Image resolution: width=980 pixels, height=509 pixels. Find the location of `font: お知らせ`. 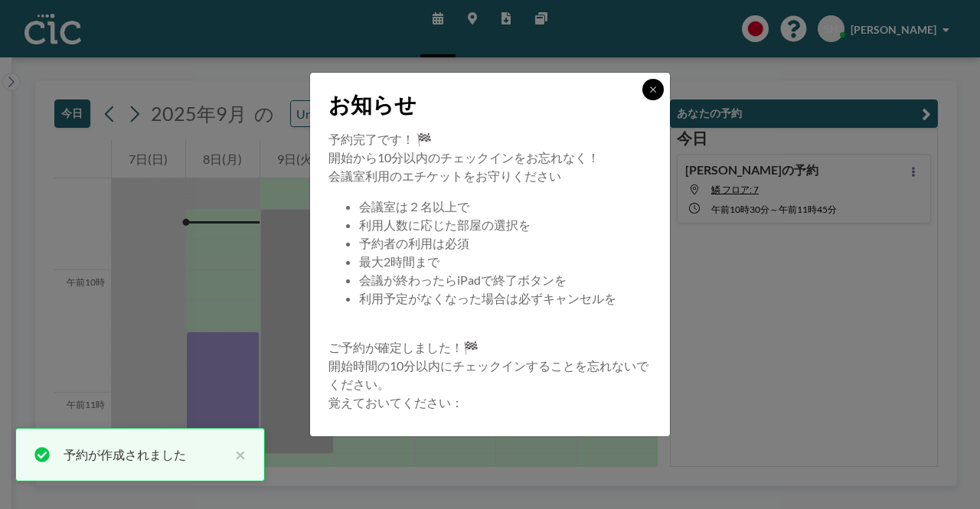

font: お知らせ is located at coordinates (372, 104).